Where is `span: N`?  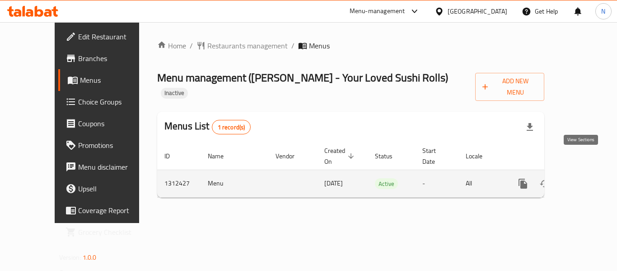
span: N is located at coordinates (603, 11).